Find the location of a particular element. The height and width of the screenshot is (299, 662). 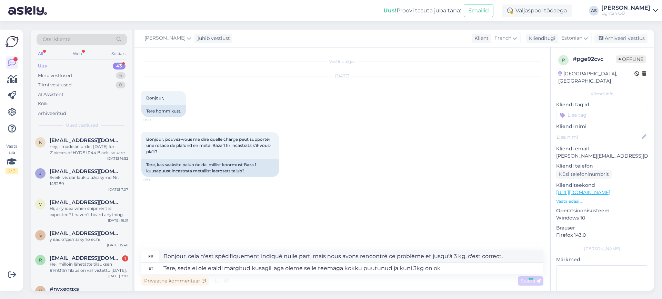

span: p is located at coordinates (563, 60).